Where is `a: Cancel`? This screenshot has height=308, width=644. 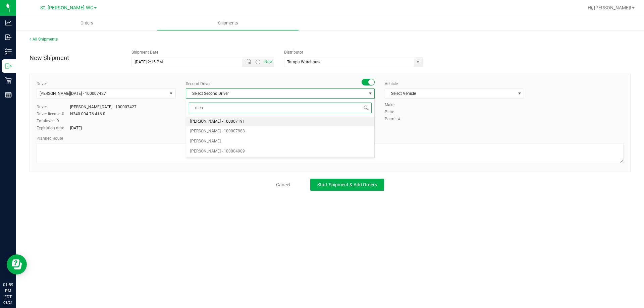 a: Cancel is located at coordinates (283, 185).